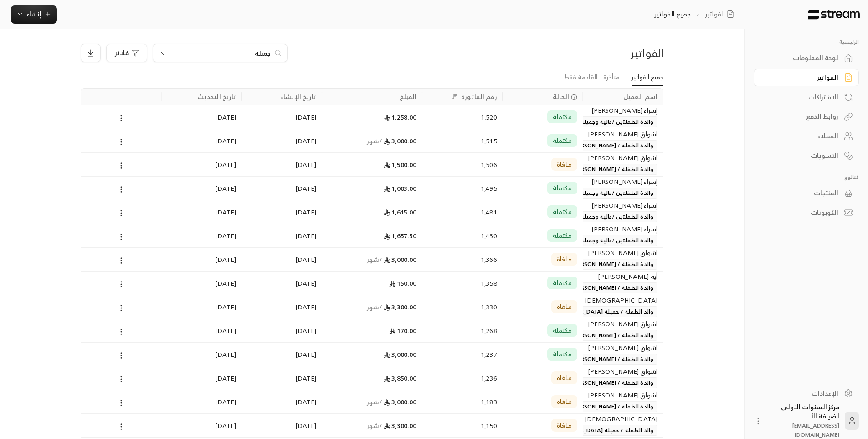 The image size is (868, 439). What do you see at coordinates (802, 136) in the screenshot?
I see `div: العملاء` at bounding box center [802, 136].